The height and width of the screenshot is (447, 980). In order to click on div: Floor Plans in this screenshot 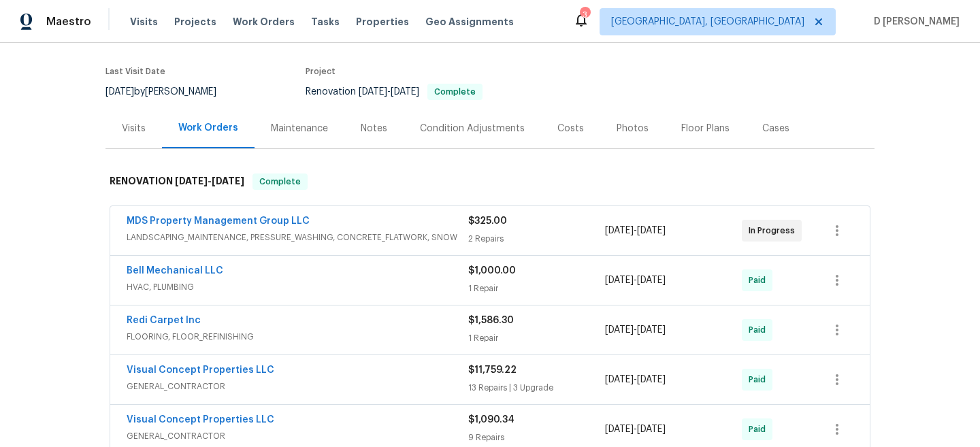, I will do `click(705, 129)`.